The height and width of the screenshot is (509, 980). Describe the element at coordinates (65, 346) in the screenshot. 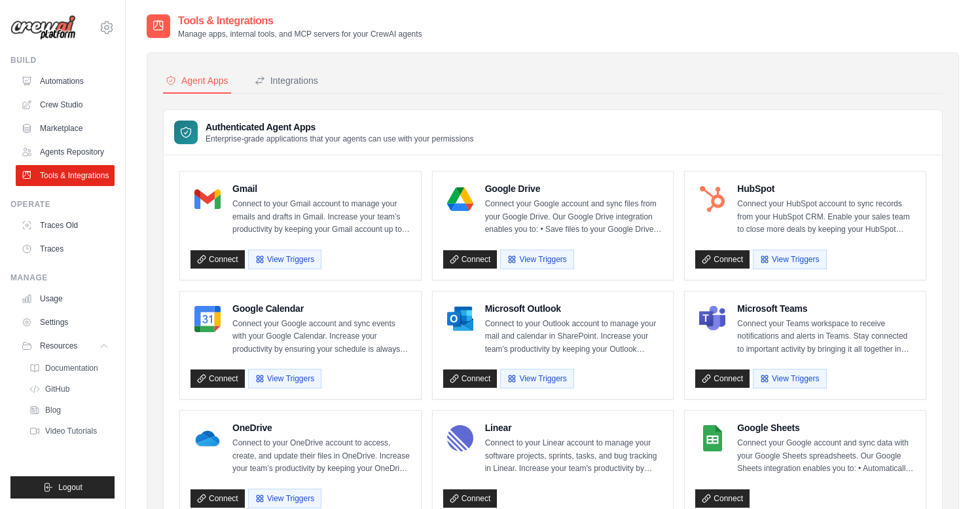

I see `button: Resources` at that location.